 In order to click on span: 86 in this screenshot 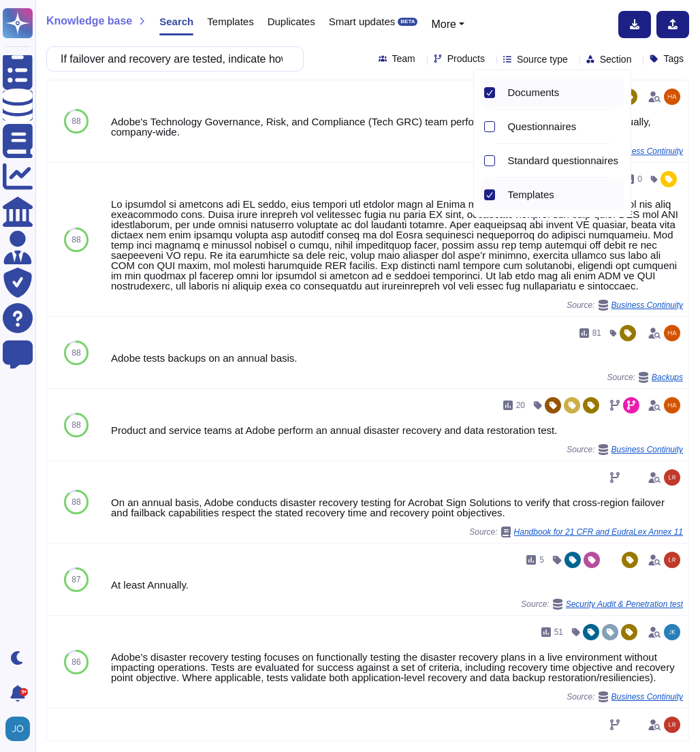, I will do `click(76, 662)`.